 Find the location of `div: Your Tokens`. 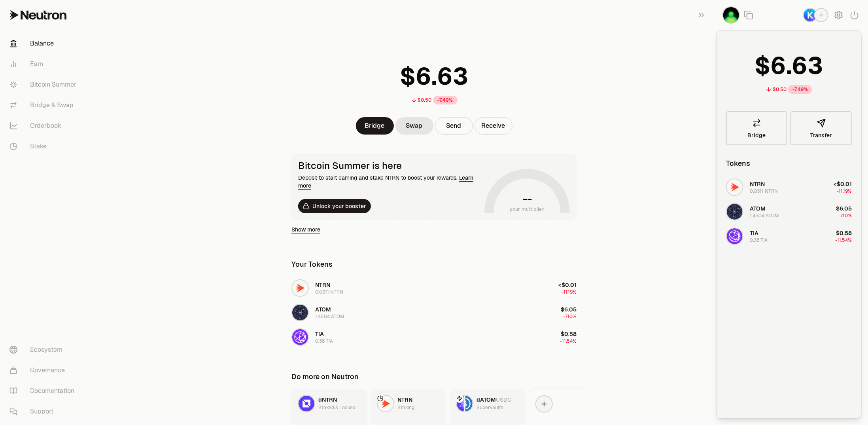

div: Your Tokens is located at coordinates (312, 264).